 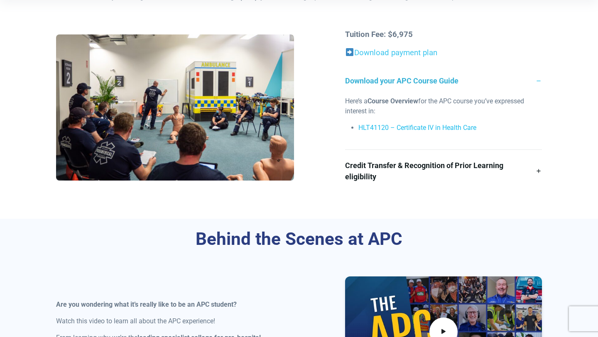 I want to click on p: Watch this video to learn all about the APC experience!, so click(x=175, y=321).